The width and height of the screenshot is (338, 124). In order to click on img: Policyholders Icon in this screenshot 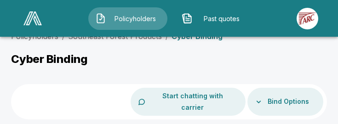, I will do `click(101, 18)`.